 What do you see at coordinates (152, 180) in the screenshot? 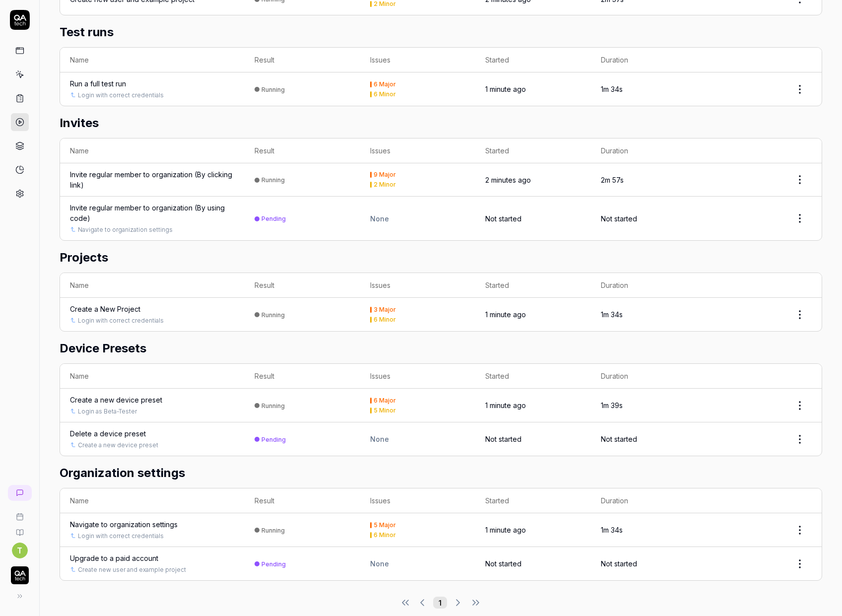
I see `a: Invite regular member to organization (By clicking link)` at bounding box center [152, 180].